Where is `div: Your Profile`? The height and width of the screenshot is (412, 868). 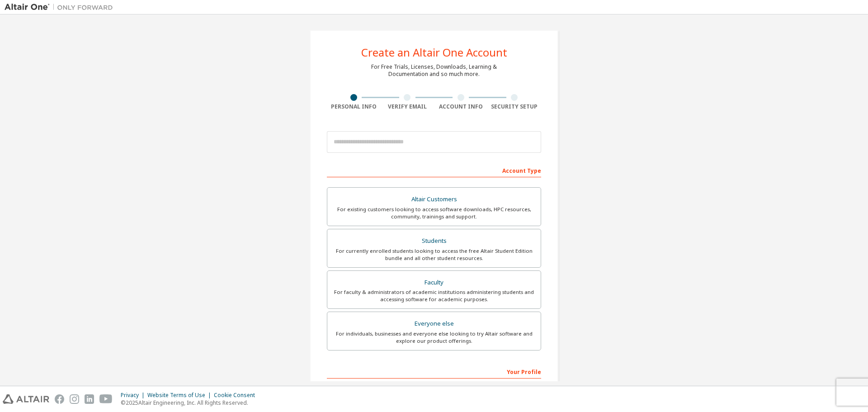
div: Your Profile is located at coordinates (434, 371).